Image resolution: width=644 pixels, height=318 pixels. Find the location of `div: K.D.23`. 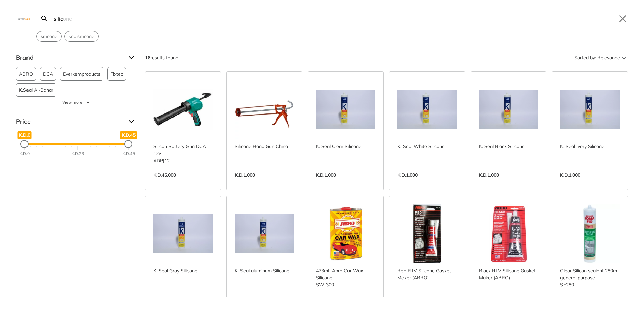

div: K.D.23 is located at coordinates (77, 153).